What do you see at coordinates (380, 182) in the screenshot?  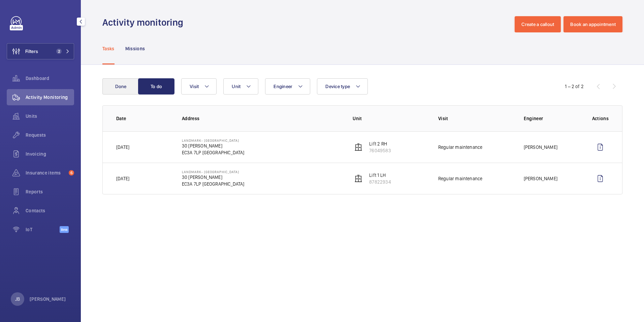 I see `p: 87822934` at bounding box center [380, 182].